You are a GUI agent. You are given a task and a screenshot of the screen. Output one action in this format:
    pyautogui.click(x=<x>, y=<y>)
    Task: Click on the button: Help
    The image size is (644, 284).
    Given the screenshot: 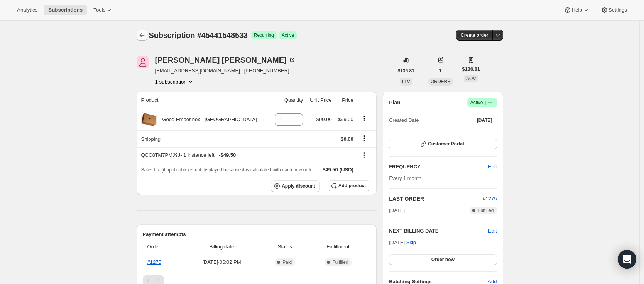 What is the action you would take?
    pyautogui.click(x=577, y=10)
    